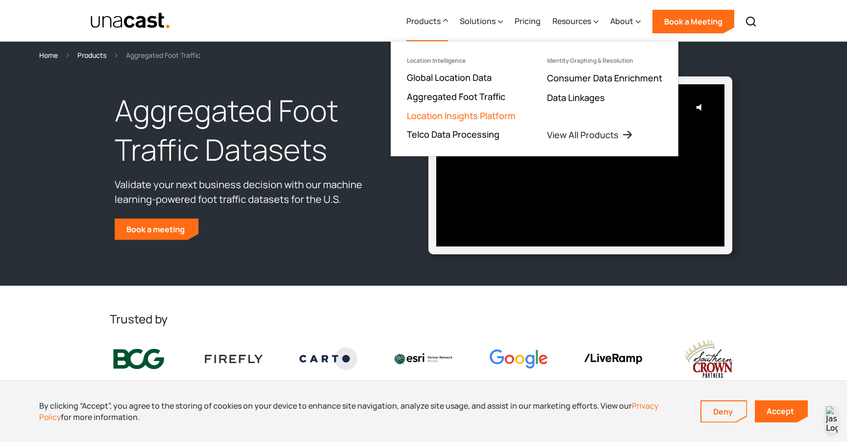  Describe the element at coordinates (253, 130) in the screenshot. I see `h1: Aggregated Foot Traffic Datasets` at that location.